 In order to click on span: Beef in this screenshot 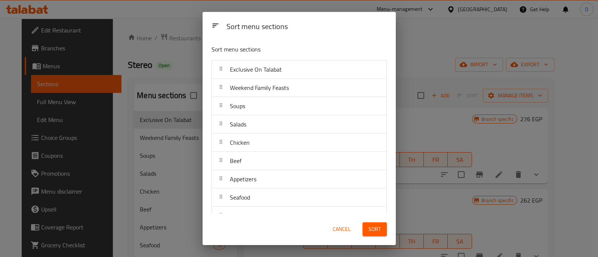, I will do `click(235, 161)`.